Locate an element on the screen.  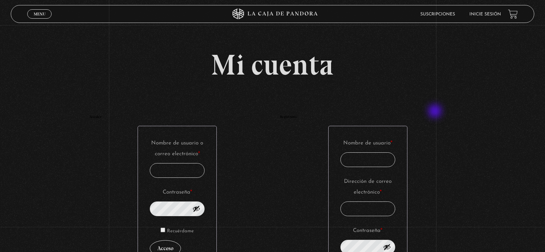
a: View your shopping cart is located at coordinates (513, 14).